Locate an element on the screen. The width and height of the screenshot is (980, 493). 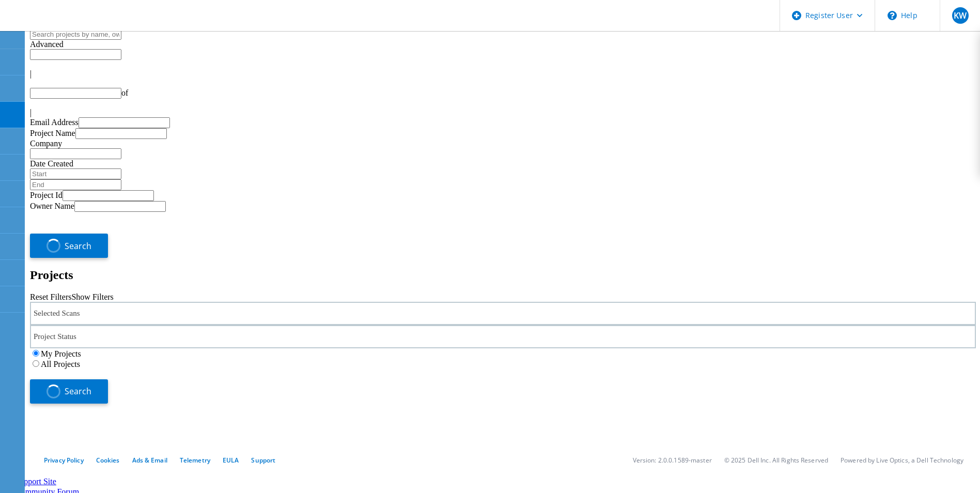
input: End is located at coordinates (76, 184).